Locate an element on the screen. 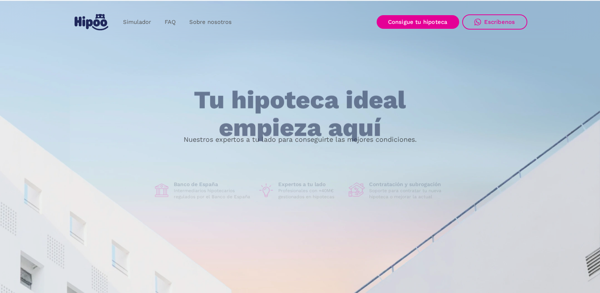  h1: Tu hipoteca ideal empieza aquí is located at coordinates (300, 114).